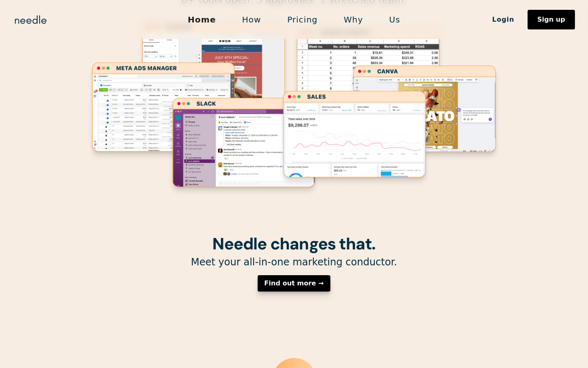  I want to click on a: Login, so click(503, 19).